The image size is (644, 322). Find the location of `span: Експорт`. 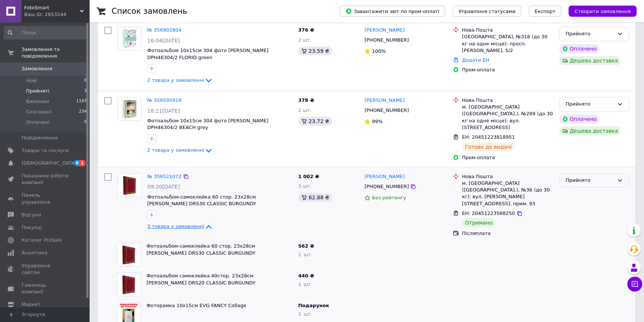

span: Експорт is located at coordinates (545, 11).